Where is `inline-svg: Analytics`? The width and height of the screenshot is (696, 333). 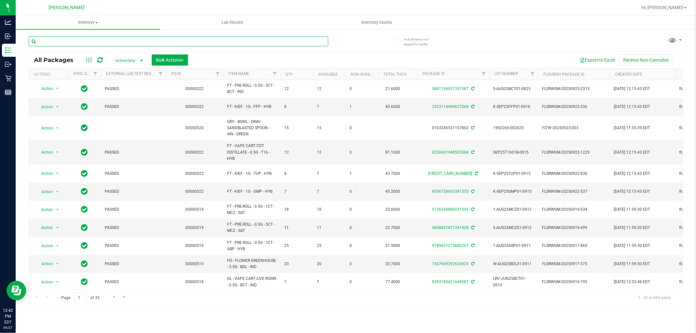
inline-svg: Analytics is located at coordinates (8, 22).